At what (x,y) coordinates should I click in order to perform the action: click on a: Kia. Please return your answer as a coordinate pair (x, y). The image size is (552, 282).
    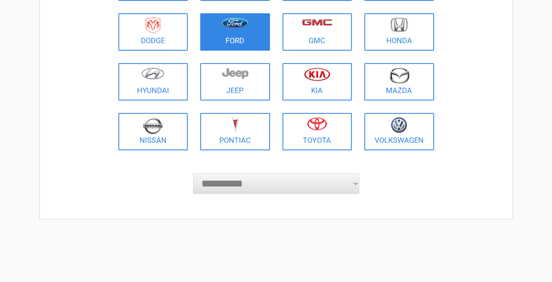
    Looking at the image, I should click on (317, 82).